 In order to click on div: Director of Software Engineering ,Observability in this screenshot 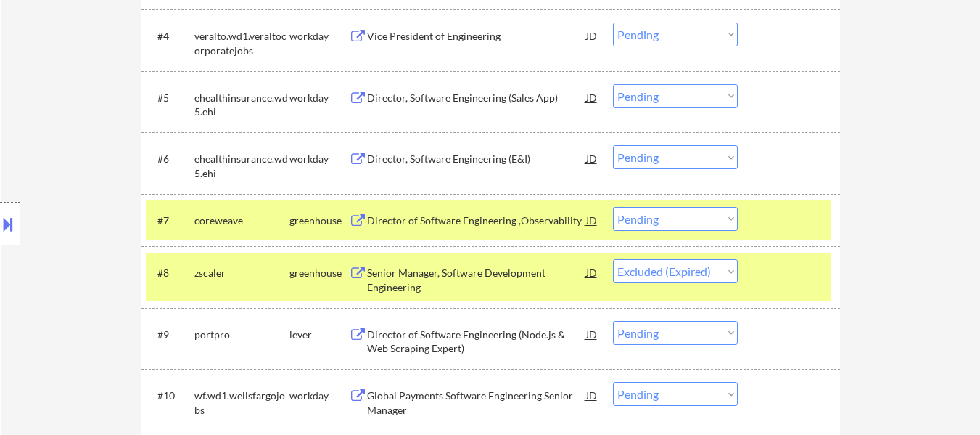, I will do `click(477, 221)`.